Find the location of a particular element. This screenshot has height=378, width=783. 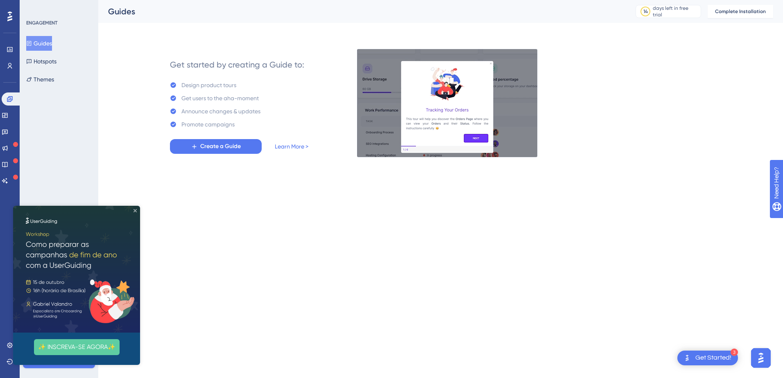

div: Announce changes & updates is located at coordinates (221, 111).